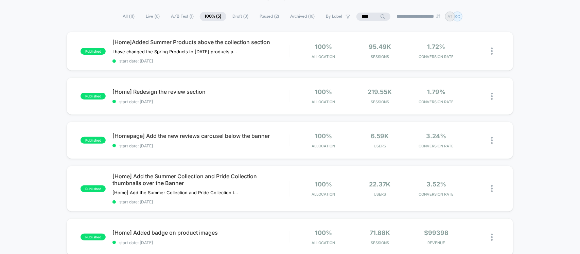 This screenshot has height=254, width=580. Describe the element at coordinates (380, 92) in the screenshot. I see `span: 219.55k` at that location.